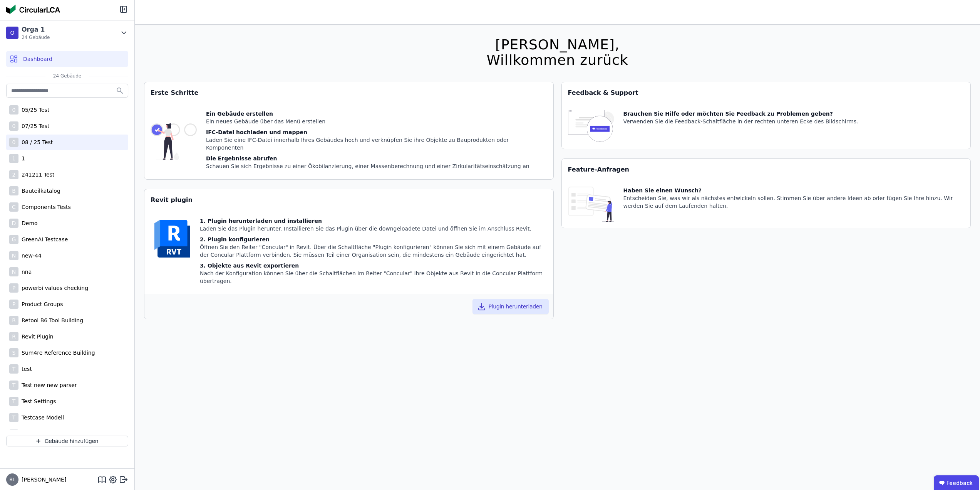 Image resolution: width=980 pixels, height=490 pixels. Describe the element at coordinates (14, 353) in the screenshot. I see `div: S` at that location.